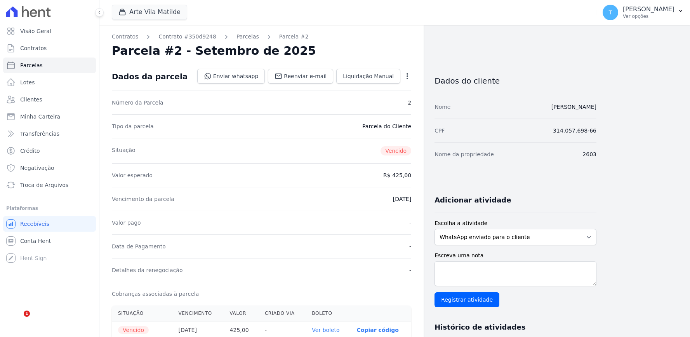 The height and width of the screenshot is (337, 690). Describe the element at coordinates (137, 102) in the screenshot. I see `dt: Número da Parcela` at that location.